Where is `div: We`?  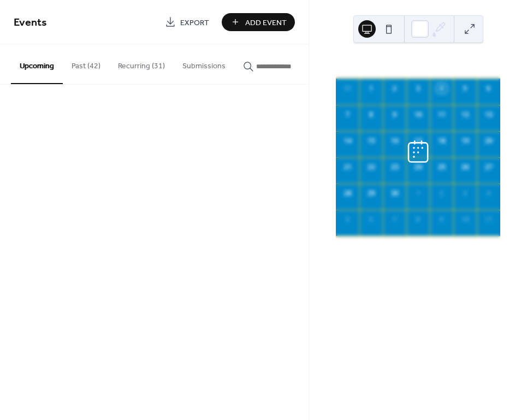 div: We is located at coordinates (418, 69).